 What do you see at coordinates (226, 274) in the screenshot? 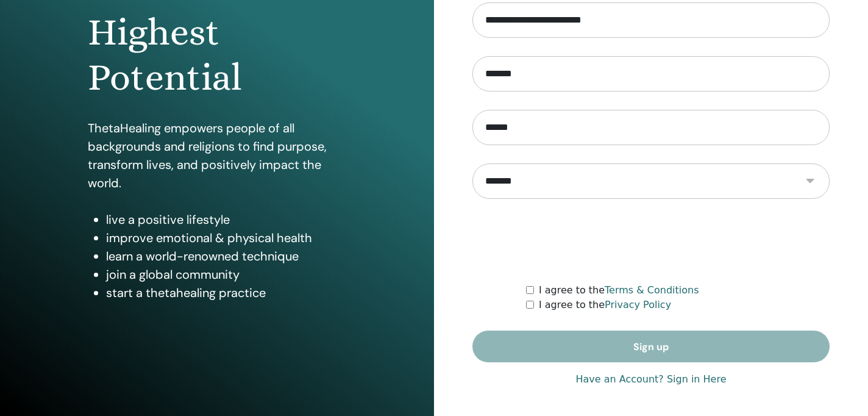
I see `li: join a global community` at bounding box center [226, 274].